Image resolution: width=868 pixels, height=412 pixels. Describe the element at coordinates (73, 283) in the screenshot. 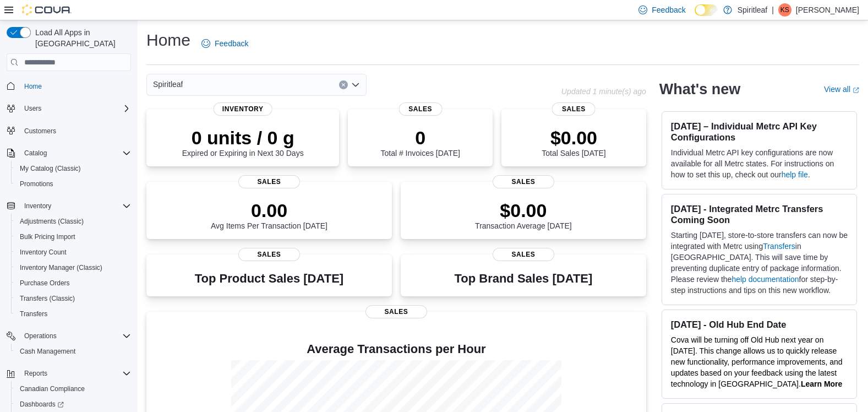

I see `button: Purchase Orders` at that location.